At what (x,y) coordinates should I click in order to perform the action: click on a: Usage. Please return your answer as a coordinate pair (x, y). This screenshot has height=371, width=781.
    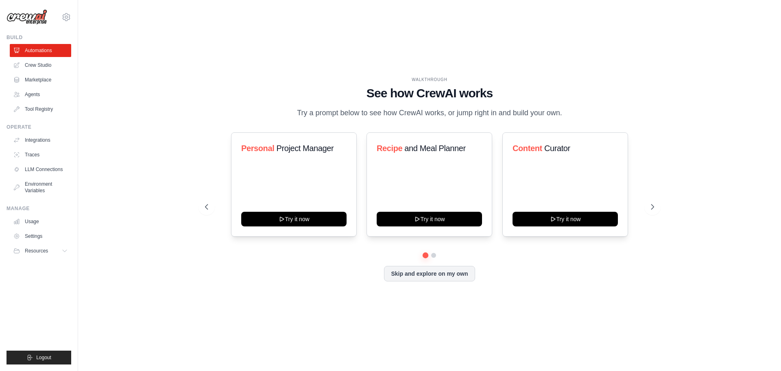
    Looking at the image, I should click on (40, 221).